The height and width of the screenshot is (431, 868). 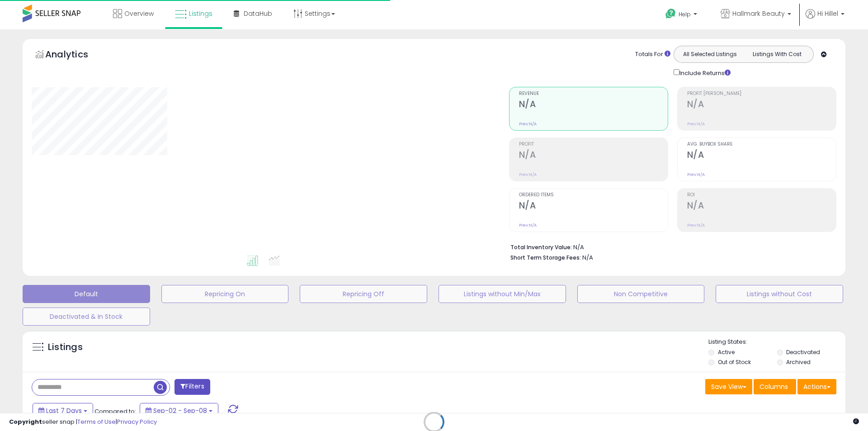 I want to click on b: Short Term Storage Fees:, so click(x=546, y=258).